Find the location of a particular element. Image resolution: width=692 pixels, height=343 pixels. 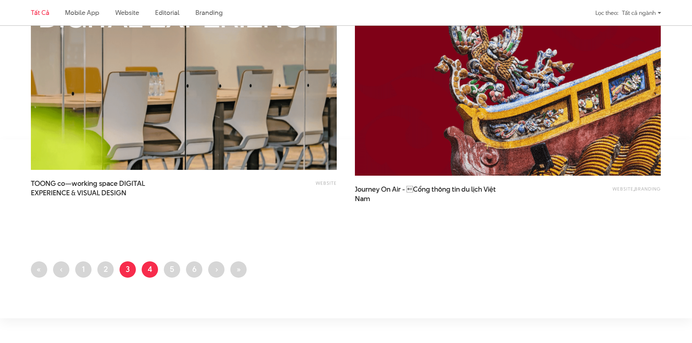

span: Journey On Air - Cổng thông tin du lịch Việt is located at coordinates (427, 194).